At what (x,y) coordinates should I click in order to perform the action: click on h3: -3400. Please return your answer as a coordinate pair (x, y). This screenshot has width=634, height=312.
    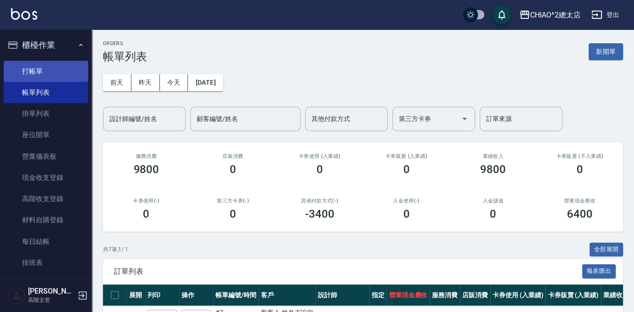
    Looking at the image, I should click on (320, 214).